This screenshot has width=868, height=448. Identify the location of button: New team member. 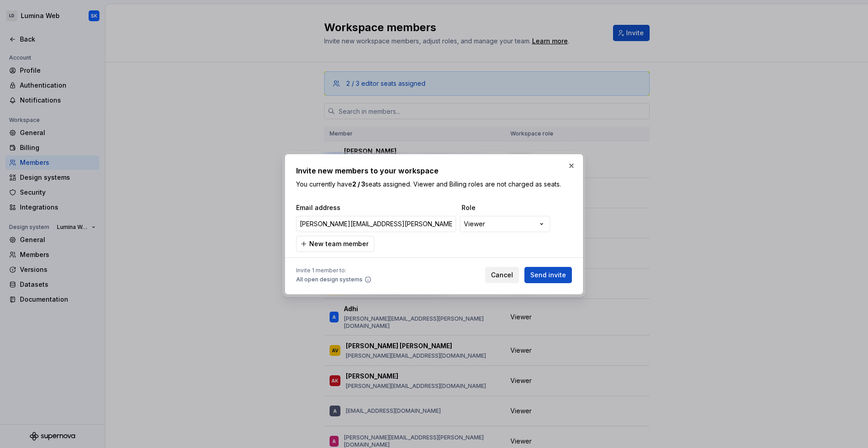
(335, 244).